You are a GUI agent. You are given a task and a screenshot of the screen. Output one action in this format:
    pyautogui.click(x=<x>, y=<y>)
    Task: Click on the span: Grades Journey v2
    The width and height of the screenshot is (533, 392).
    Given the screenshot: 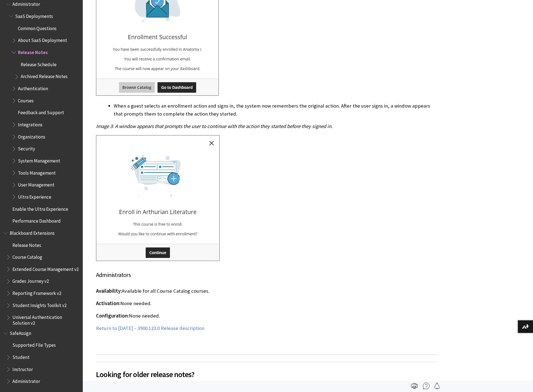 What is the action you would take?
    pyautogui.click(x=31, y=280)
    